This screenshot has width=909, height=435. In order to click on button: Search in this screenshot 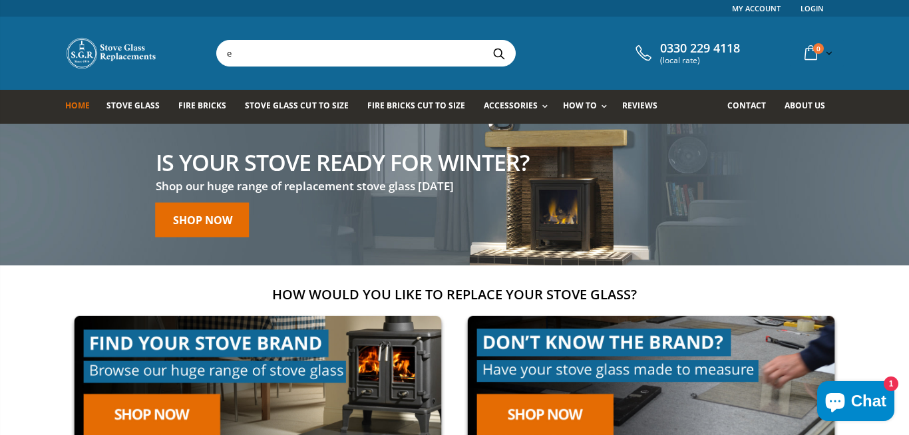, I will do `click(499, 53)`.